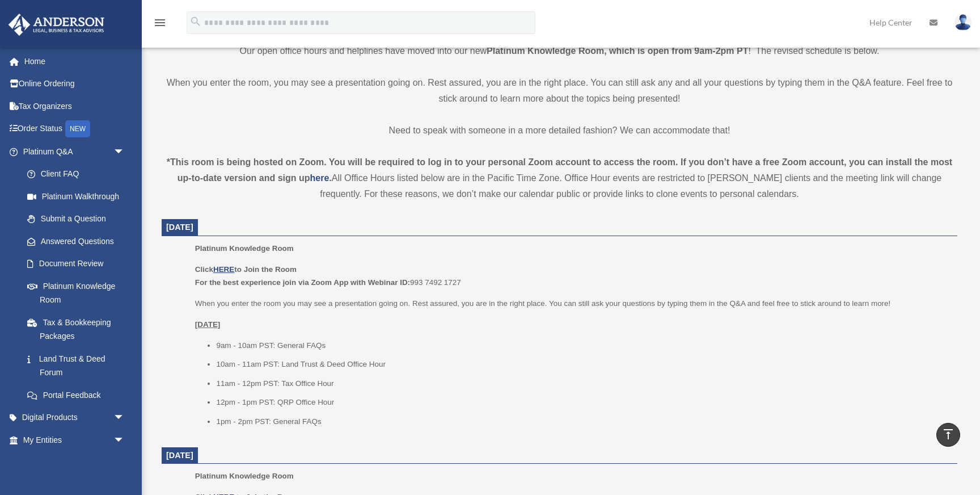 The image size is (980, 495). Describe the element at coordinates (75, 84) in the screenshot. I see `a: Online Ordering` at that location.